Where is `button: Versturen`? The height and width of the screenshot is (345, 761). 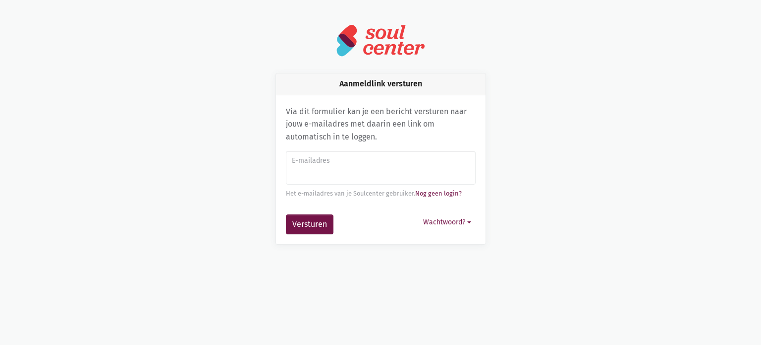 button: Versturen is located at coordinates (310, 224).